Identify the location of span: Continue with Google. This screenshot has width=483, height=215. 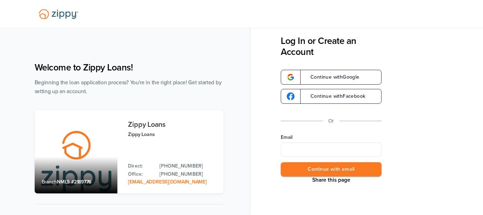
(331, 77).